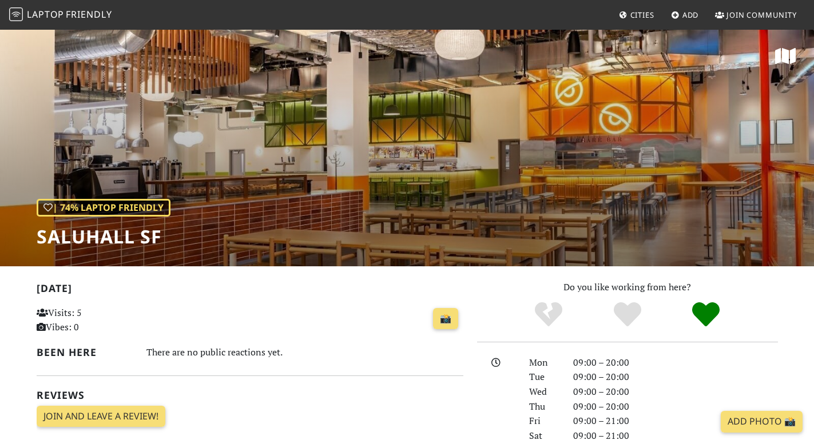 The height and width of the screenshot is (444, 814). What do you see at coordinates (104, 208) in the screenshot?
I see `div: | 74% Laptop Friendly` at bounding box center [104, 208].